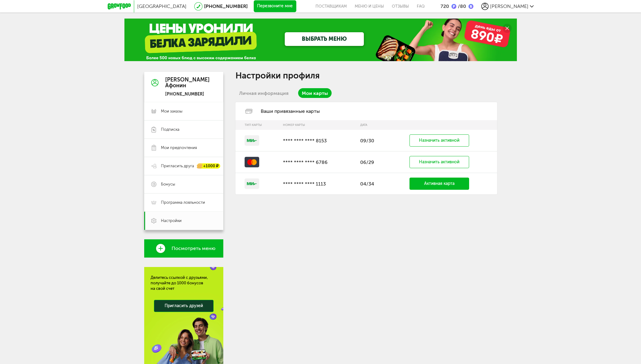  I want to click on a: Личная информация, so click(264, 93).